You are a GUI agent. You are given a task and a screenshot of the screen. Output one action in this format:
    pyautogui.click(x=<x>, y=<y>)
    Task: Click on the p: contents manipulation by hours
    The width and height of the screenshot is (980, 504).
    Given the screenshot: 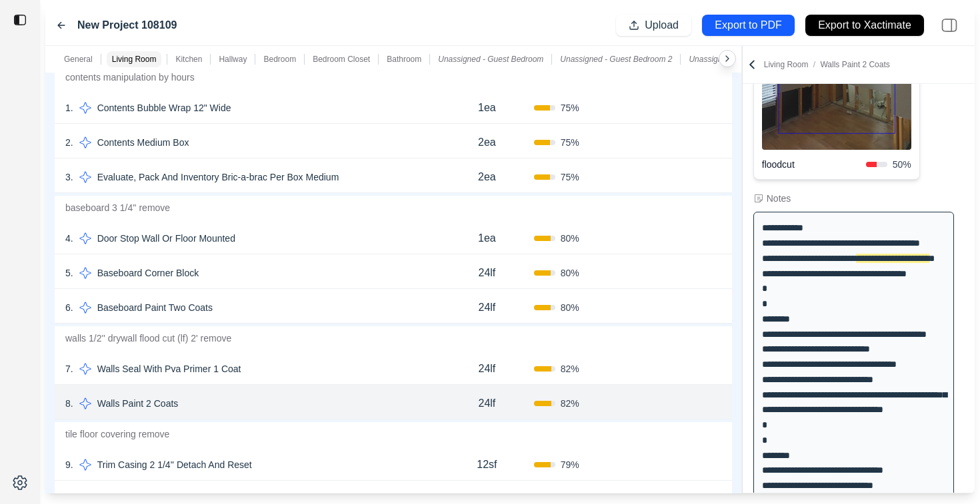 What is the action you would take?
    pyautogui.click(x=393, y=77)
    